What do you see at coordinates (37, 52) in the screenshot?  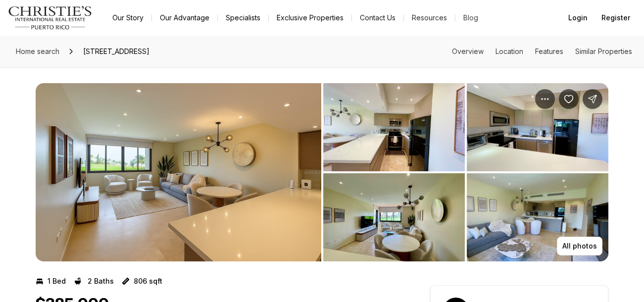 I see `a: Home search` at bounding box center [37, 52].